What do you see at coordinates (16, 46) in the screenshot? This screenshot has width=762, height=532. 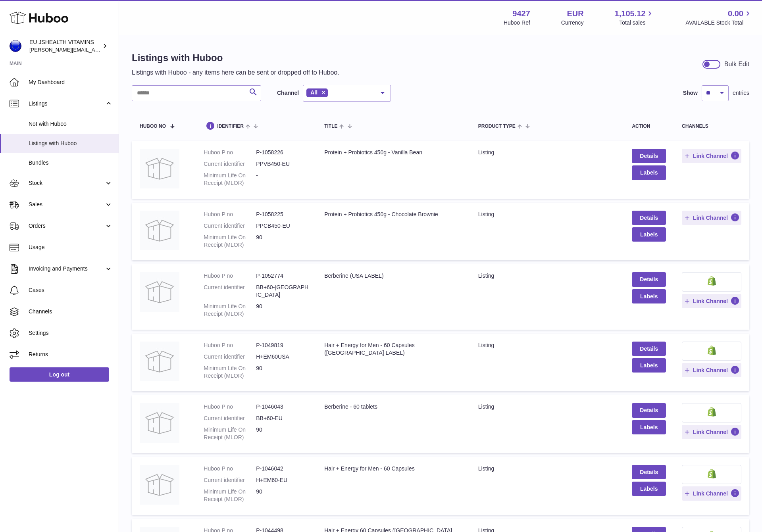 I see `img: laura@jessicasepel.com` at bounding box center [16, 46].